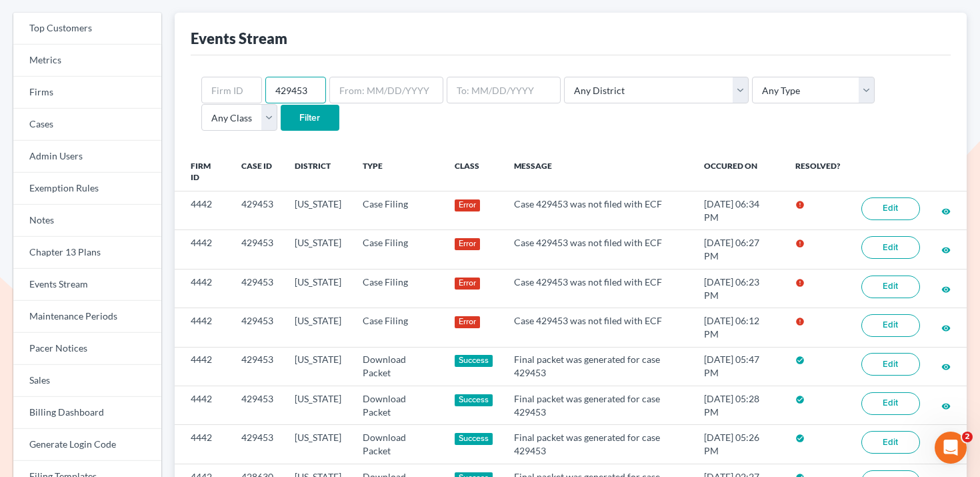 The width and height of the screenshot is (980, 477). I want to click on a: Top Customers, so click(87, 29).